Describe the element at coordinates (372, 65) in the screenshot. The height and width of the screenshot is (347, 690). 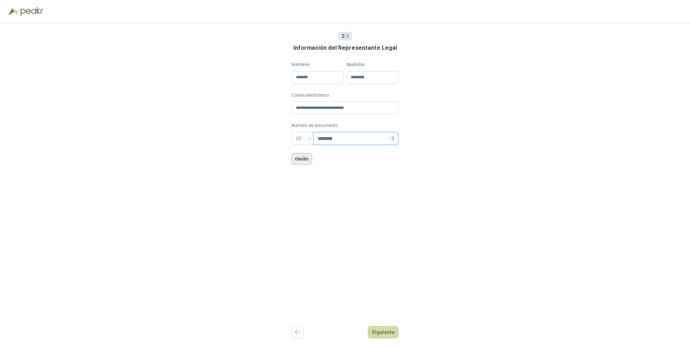
I see `label: Apellidos` at that location.